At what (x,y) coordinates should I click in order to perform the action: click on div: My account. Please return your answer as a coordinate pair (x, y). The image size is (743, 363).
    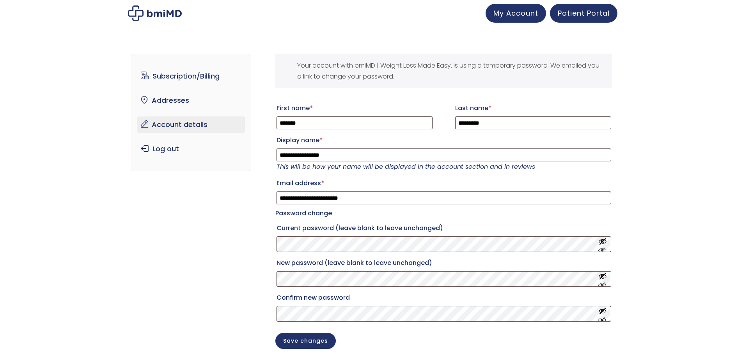
    Looking at the image, I should click on (155, 13).